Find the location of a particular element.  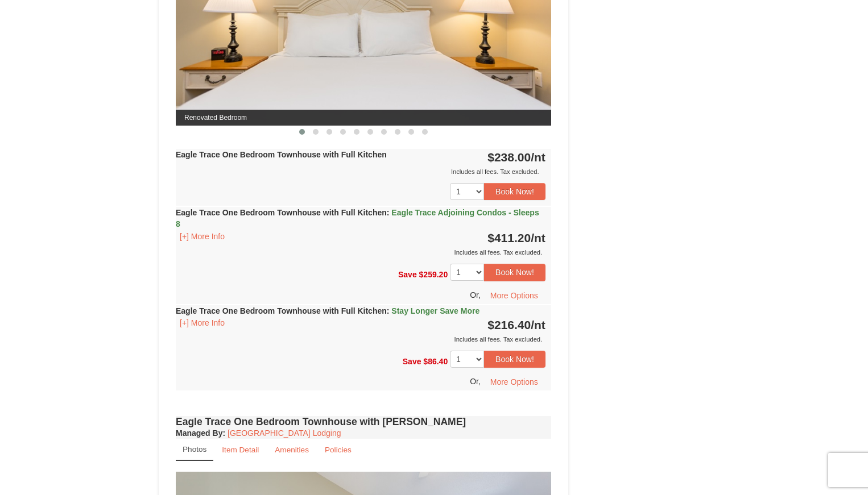

a: Amenities is located at coordinates (292, 449).